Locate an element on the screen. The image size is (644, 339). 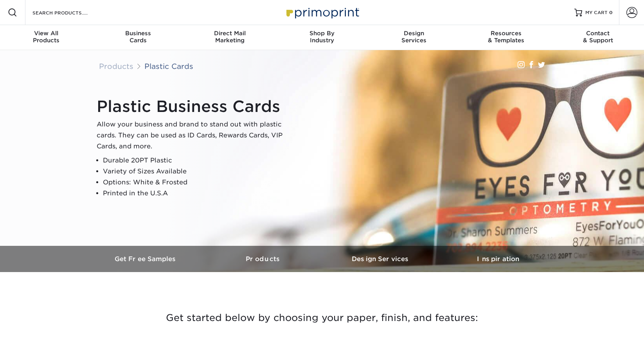
div: & Templates is located at coordinates (506, 37).